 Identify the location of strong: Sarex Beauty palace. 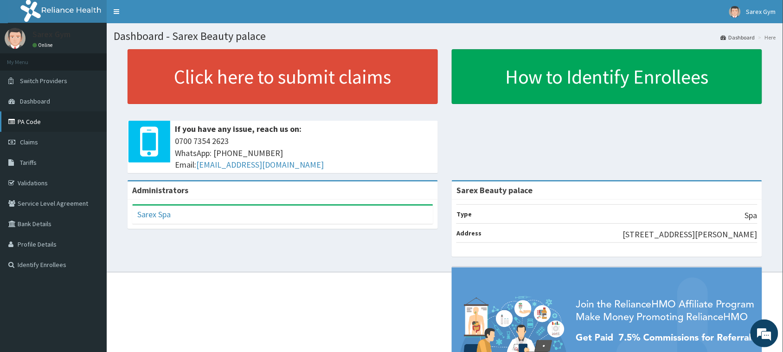
(494, 190).